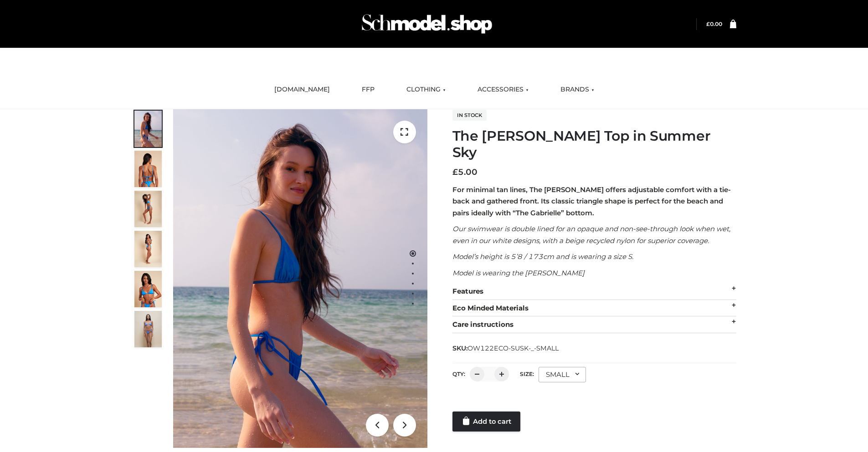 Image resolution: width=868 pixels, height=452 pixels. I want to click on a: ACCESSORIES, so click(503, 90).